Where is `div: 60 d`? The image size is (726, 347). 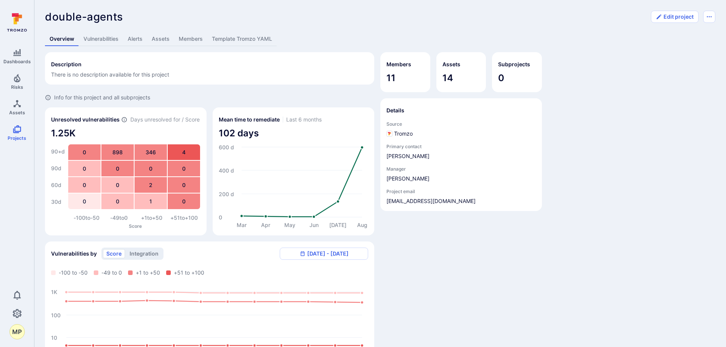
div: 60 d is located at coordinates (58, 185).